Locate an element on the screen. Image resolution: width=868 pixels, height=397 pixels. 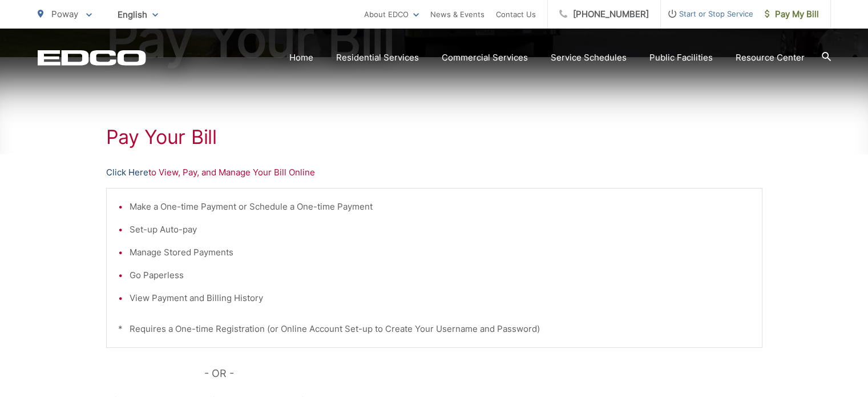
h1: Pay Your Bill is located at coordinates (434, 137).